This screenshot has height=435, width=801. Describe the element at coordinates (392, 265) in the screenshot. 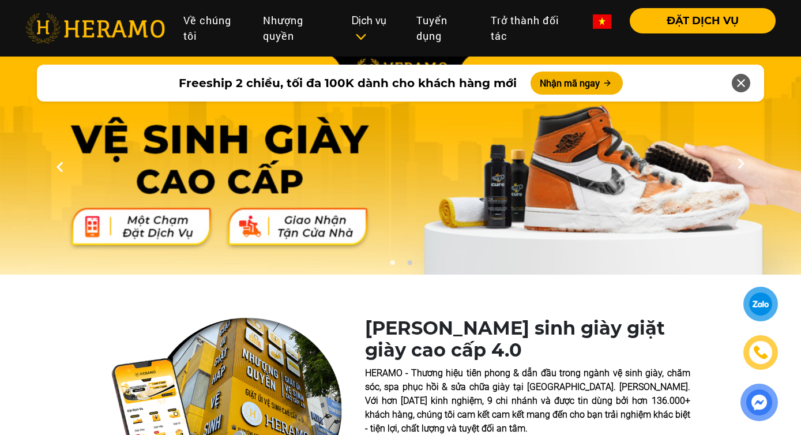

I see `button: 1` at that location.